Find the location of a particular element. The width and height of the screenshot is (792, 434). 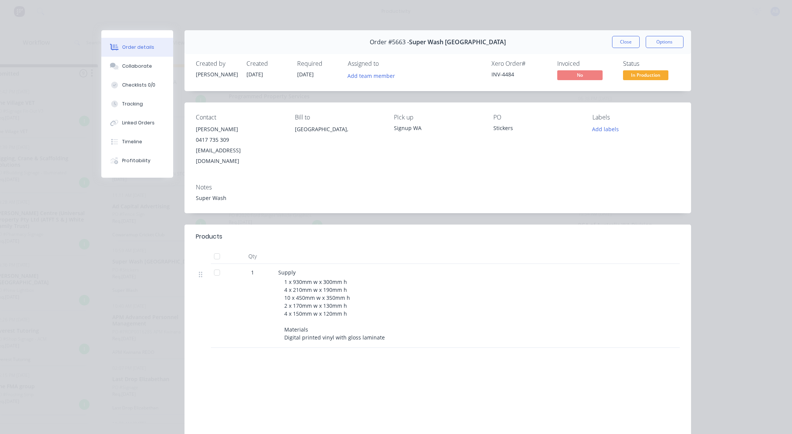

div: Stickers is located at coordinates (537, 129).